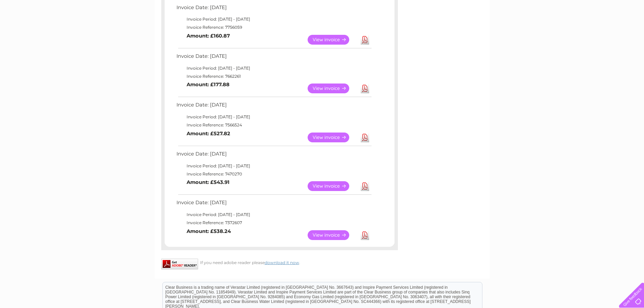 This screenshot has height=308, width=644. What do you see at coordinates (209, 231) in the screenshot?
I see `b: Amount: £538.24` at bounding box center [209, 231].